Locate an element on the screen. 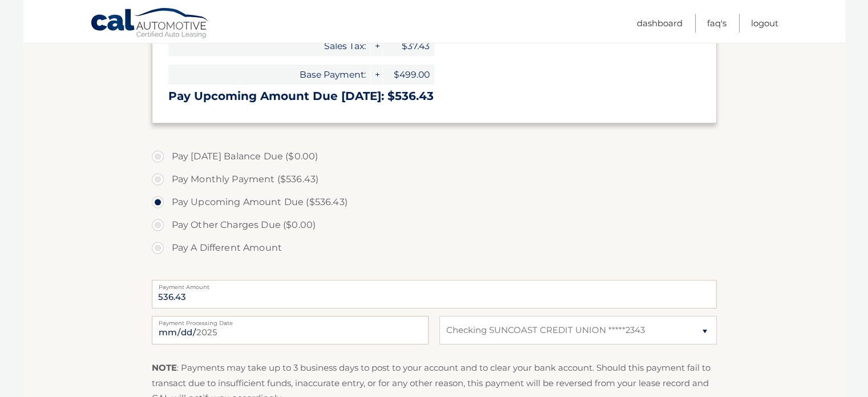  label: Payment Processing Date is located at coordinates (290, 320).